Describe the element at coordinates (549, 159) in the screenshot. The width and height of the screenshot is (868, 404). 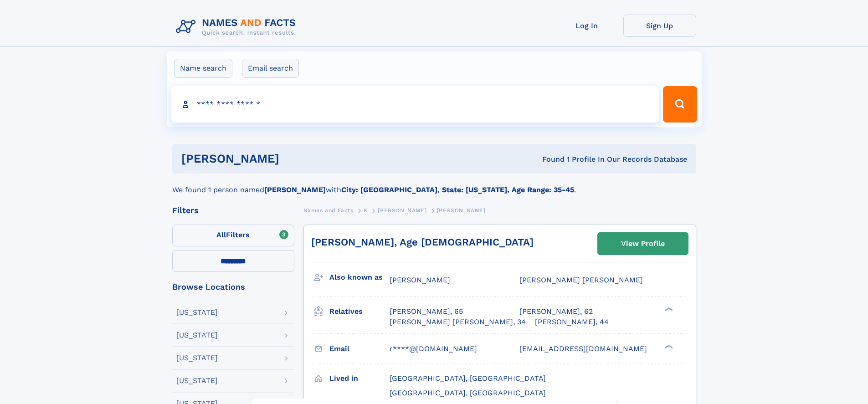
I see `div: Found 1 Profile In Our Records Database` at that location.